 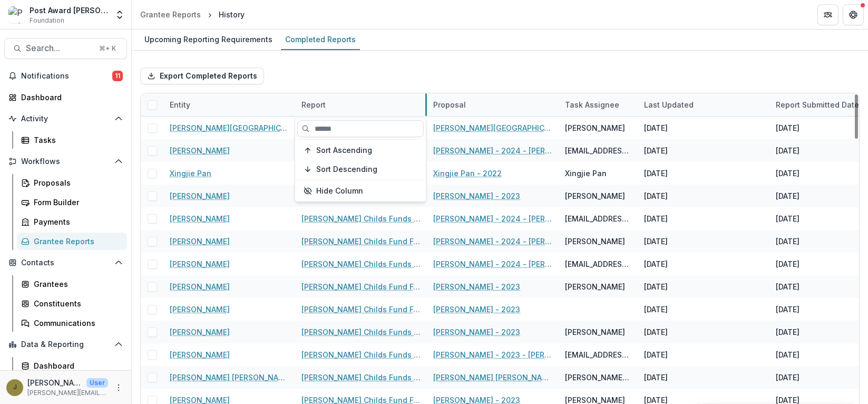 I want to click on button: Sort Ascending, so click(x=360, y=151).